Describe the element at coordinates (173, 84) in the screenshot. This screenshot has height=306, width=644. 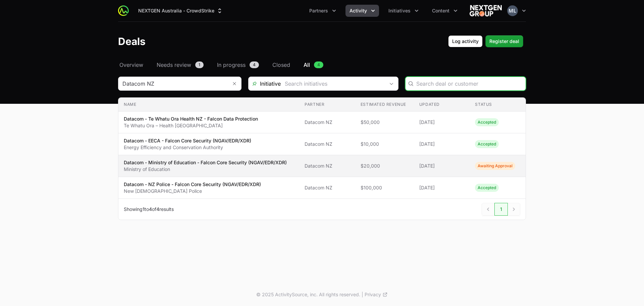
I see `input: Search partner` at that location.